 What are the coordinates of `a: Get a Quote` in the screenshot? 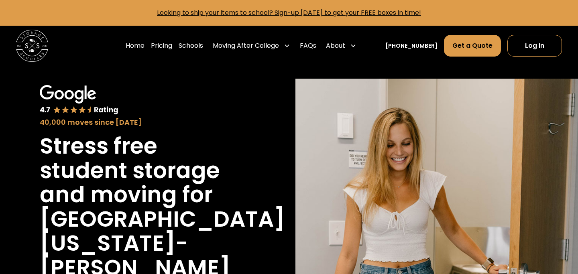 It's located at (473, 46).